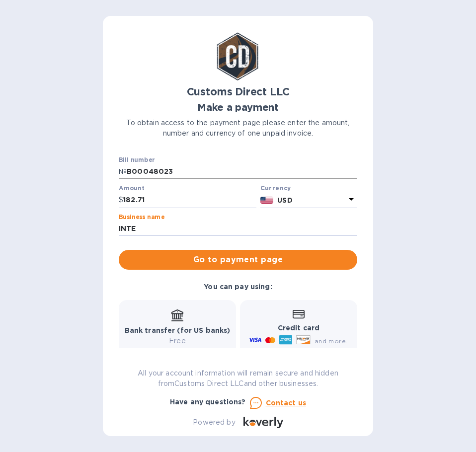  What do you see at coordinates (242, 172) in the screenshot?
I see `input: Enter bill number` at bounding box center [242, 172].